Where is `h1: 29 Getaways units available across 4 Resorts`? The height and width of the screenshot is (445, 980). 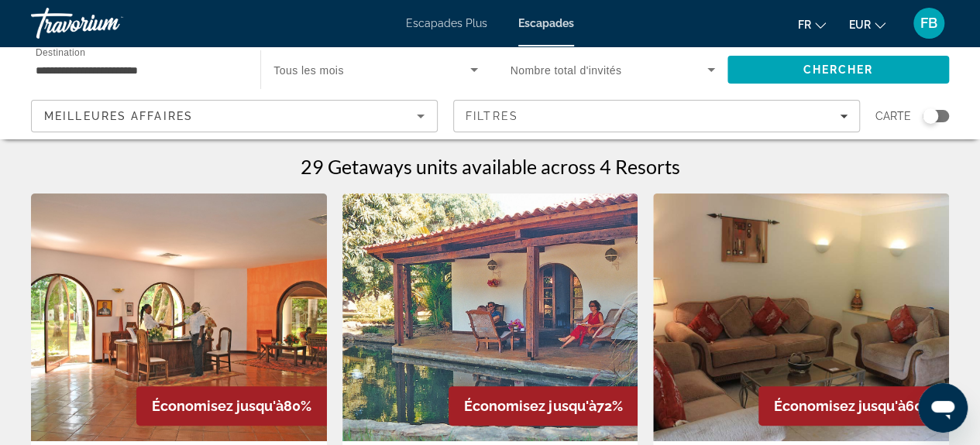
h1: 29 Getaways units available across 4 Resorts is located at coordinates (491, 166).